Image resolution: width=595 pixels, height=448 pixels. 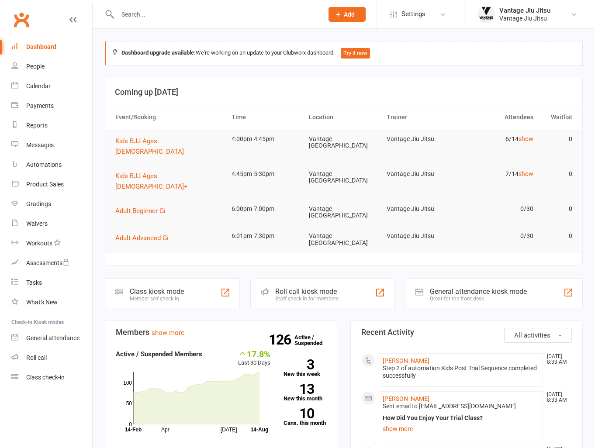 What do you see at coordinates (157, 299) in the screenshot?
I see `div: Member self check-in` at bounding box center [157, 299].